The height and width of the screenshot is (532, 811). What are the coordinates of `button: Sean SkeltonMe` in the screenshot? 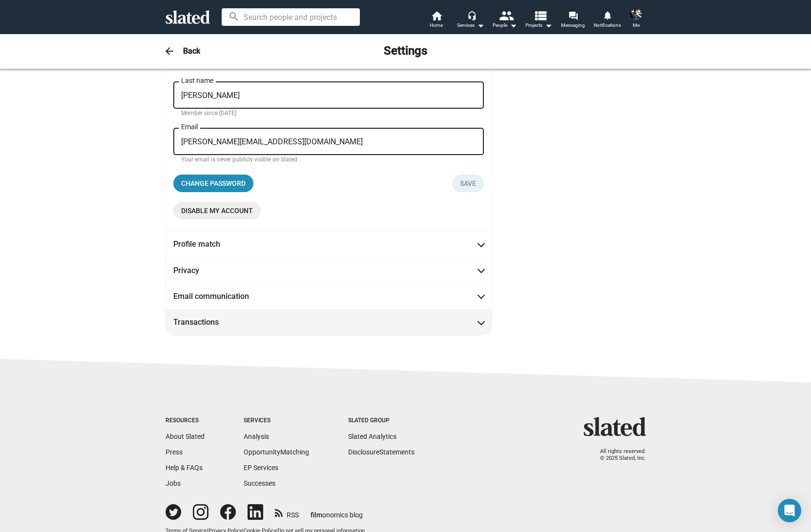 It's located at (636, 20).